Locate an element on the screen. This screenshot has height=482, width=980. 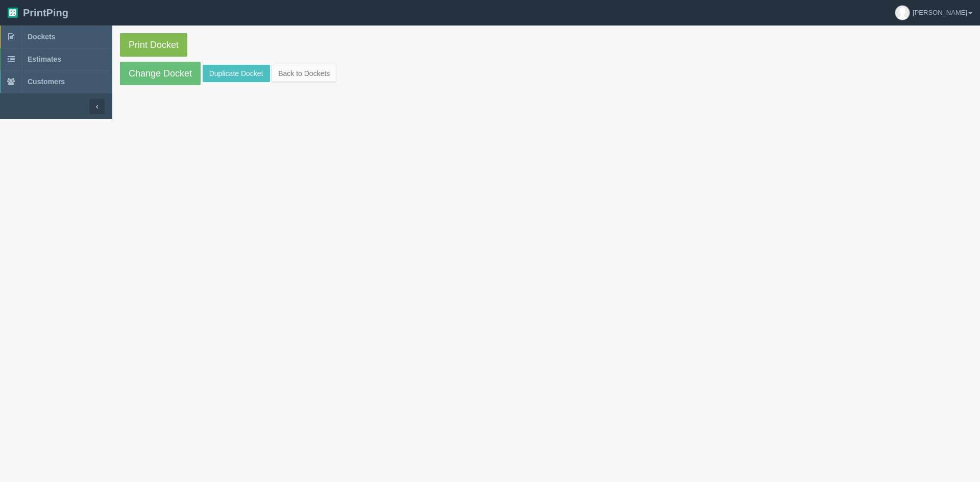
span: Customers is located at coordinates (46, 82).